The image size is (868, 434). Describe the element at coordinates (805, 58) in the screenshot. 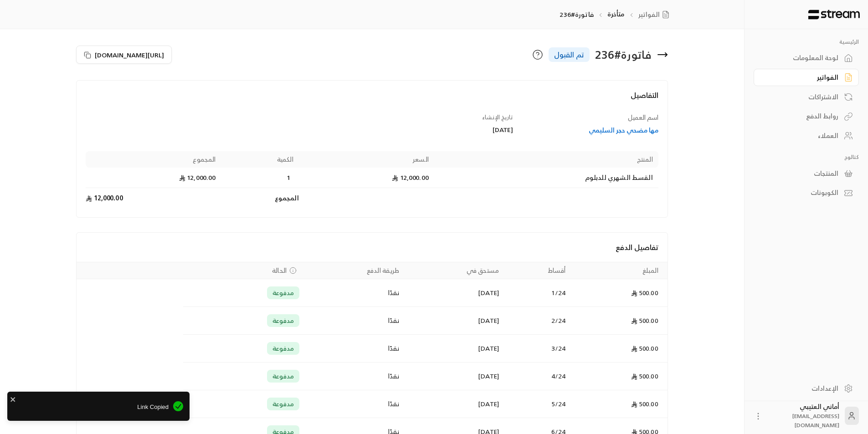

I see `a: لوحة المعلومات` at that location.